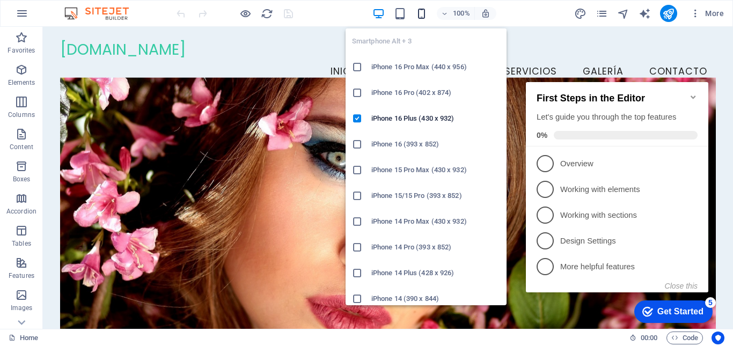 The width and height of the screenshot is (733, 346). Describe the element at coordinates (581, 13) in the screenshot. I see `button: design` at that location.